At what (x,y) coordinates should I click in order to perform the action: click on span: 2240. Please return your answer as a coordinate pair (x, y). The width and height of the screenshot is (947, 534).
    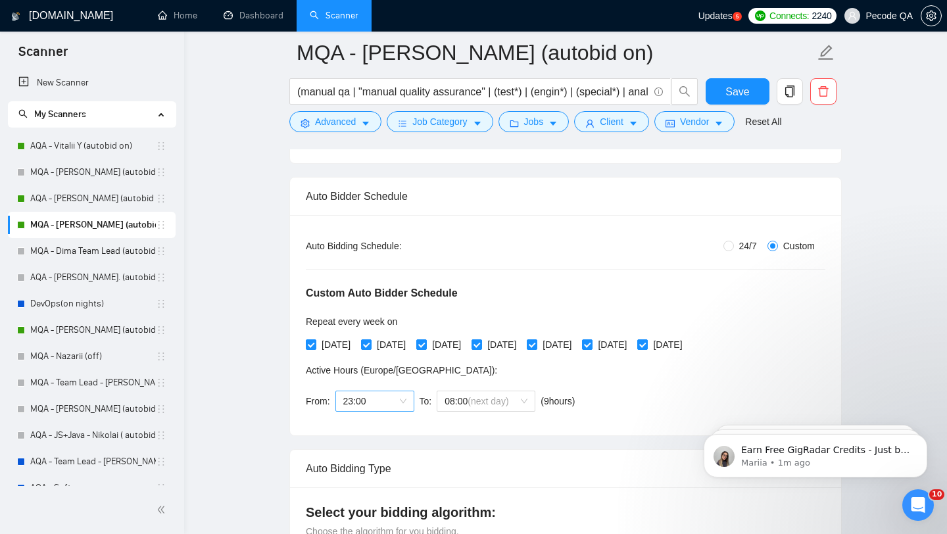
    Looking at the image, I should click on (821, 16).